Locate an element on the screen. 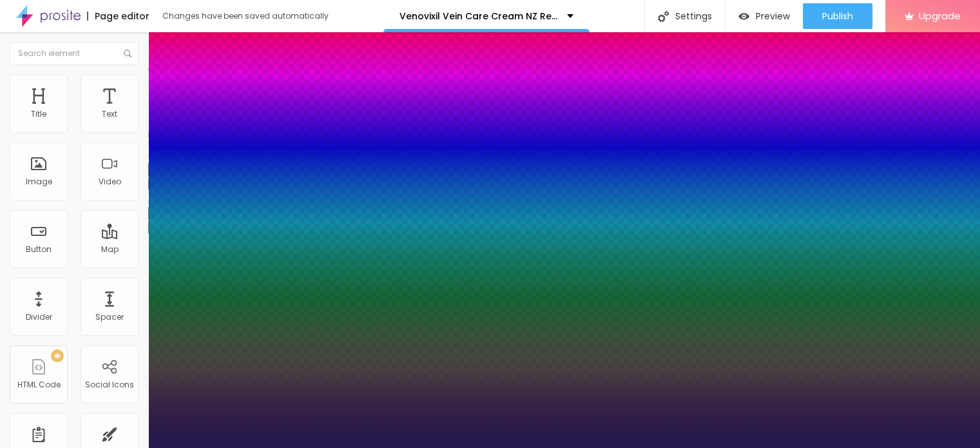 This screenshot has height=448, width=980. div: Button is located at coordinates (39, 249).